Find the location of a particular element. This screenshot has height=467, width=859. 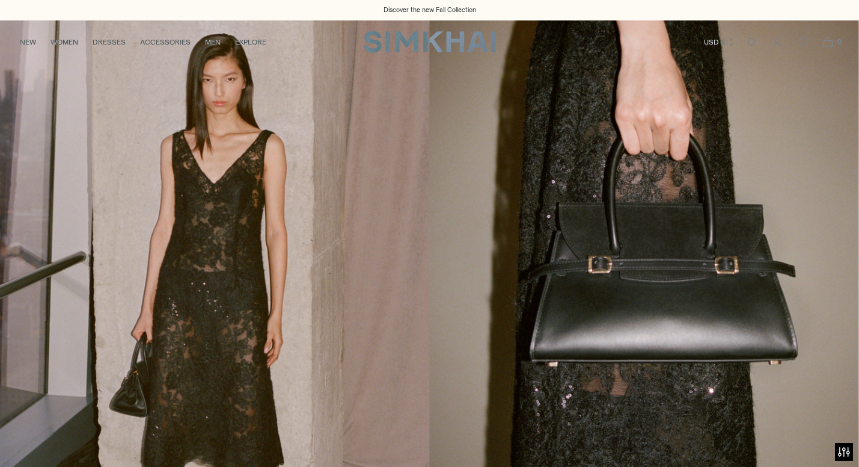

a: Go to the account page is located at coordinates (777, 42).